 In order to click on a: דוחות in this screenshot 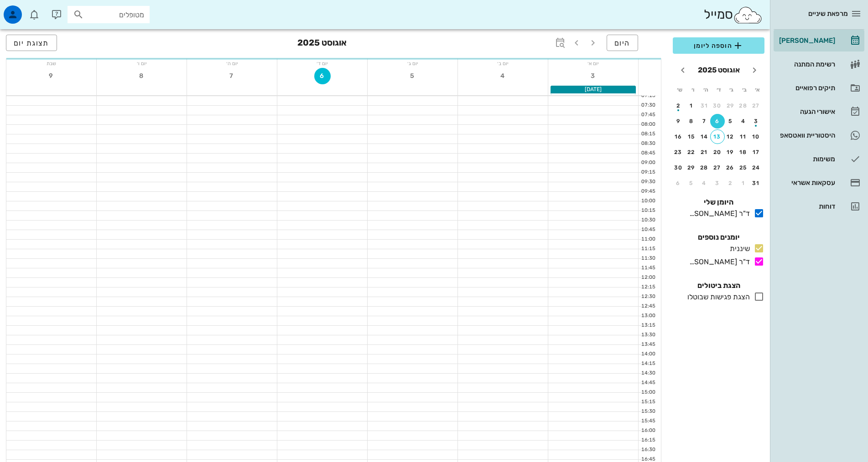, I will do `click(818, 206)`.